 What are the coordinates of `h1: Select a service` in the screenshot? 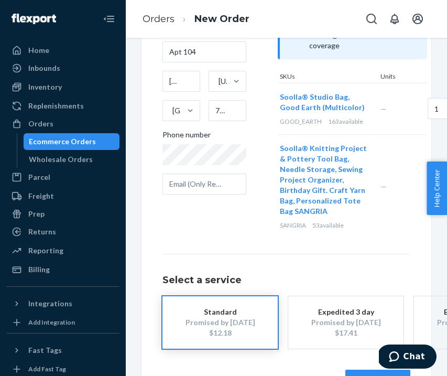 It's located at (286, 281).